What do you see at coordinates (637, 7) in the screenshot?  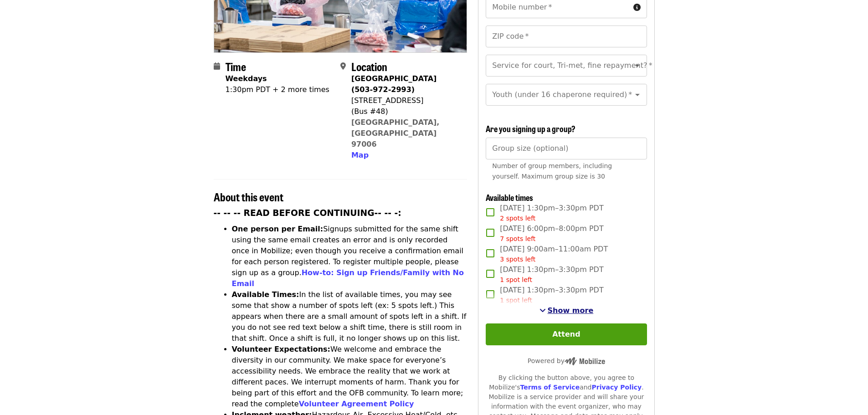 I see `i: circle-info icon` at bounding box center [637, 7].